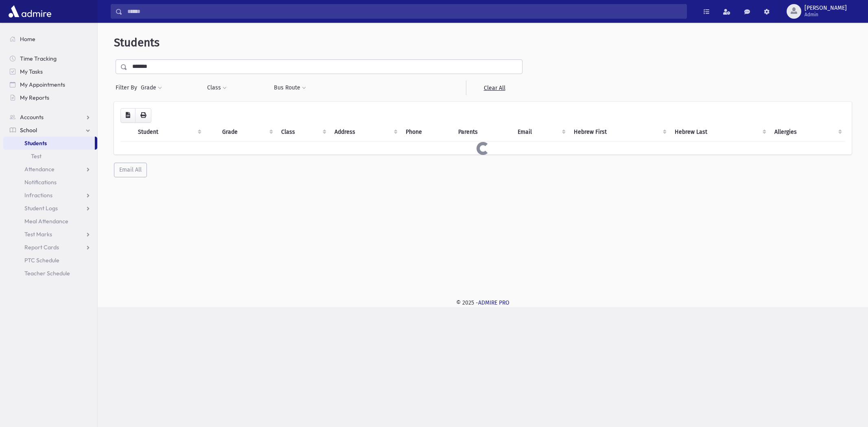 The width and height of the screenshot is (868, 427). Describe the element at coordinates (30, 12) in the screenshot. I see `img: AdmirePro` at that location.